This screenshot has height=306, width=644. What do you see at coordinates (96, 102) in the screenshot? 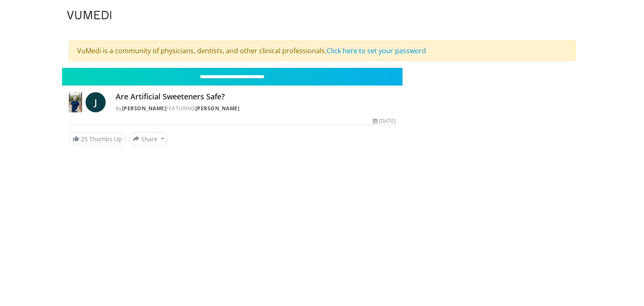
I see `span: J` at bounding box center [96, 102].